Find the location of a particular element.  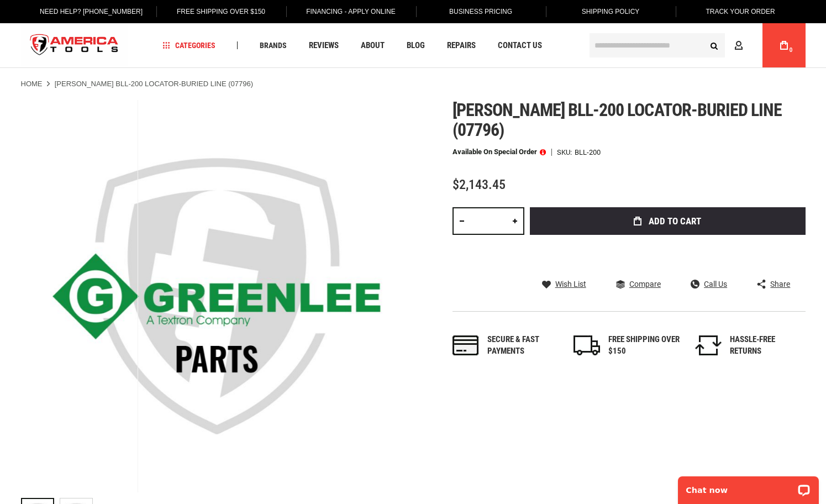

span: About is located at coordinates (372, 45).